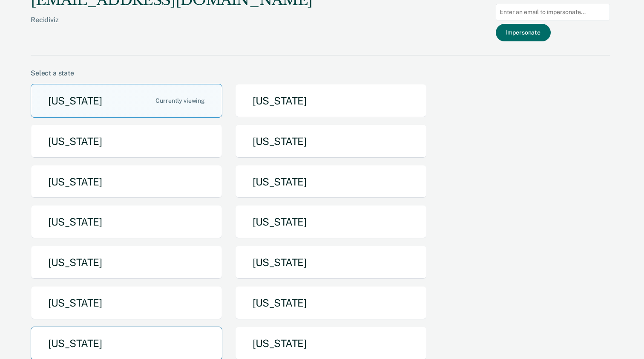  Describe the element at coordinates (321, 73) in the screenshot. I see `div: Select a state` at that location.